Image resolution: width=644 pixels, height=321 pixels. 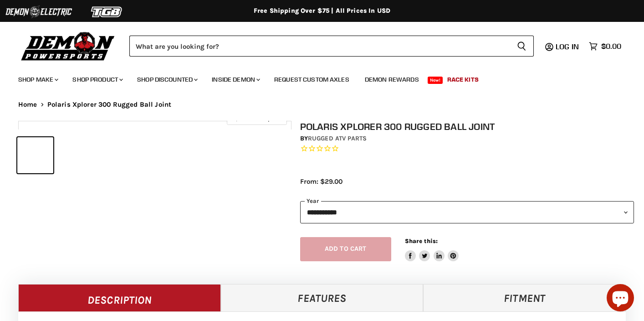 What do you see at coordinates (119, 298) in the screenshot?
I see `a: Description` at bounding box center [119, 298].